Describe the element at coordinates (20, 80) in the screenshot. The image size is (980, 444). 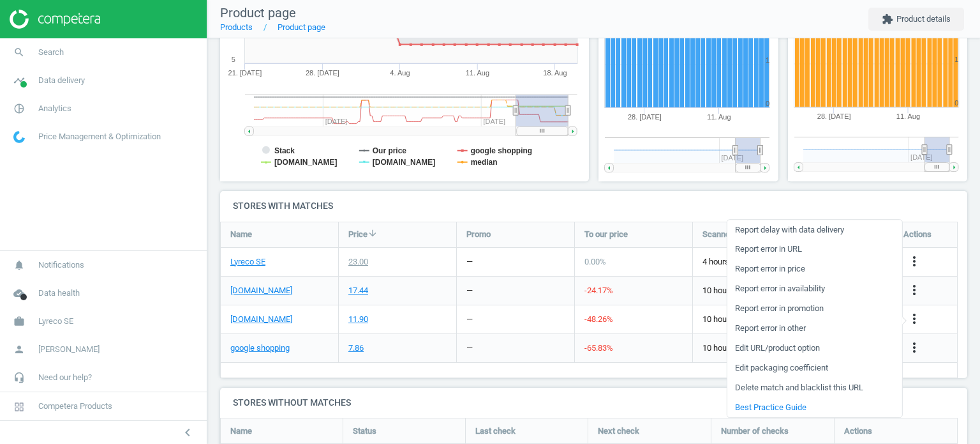
I see `i: timeline` at that location.